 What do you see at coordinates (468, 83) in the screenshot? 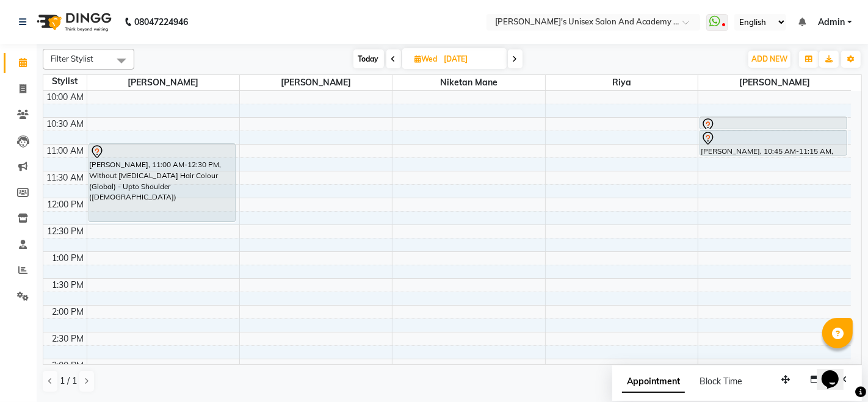
I see `span: Niketan Mane` at bounding box center [468, 83].